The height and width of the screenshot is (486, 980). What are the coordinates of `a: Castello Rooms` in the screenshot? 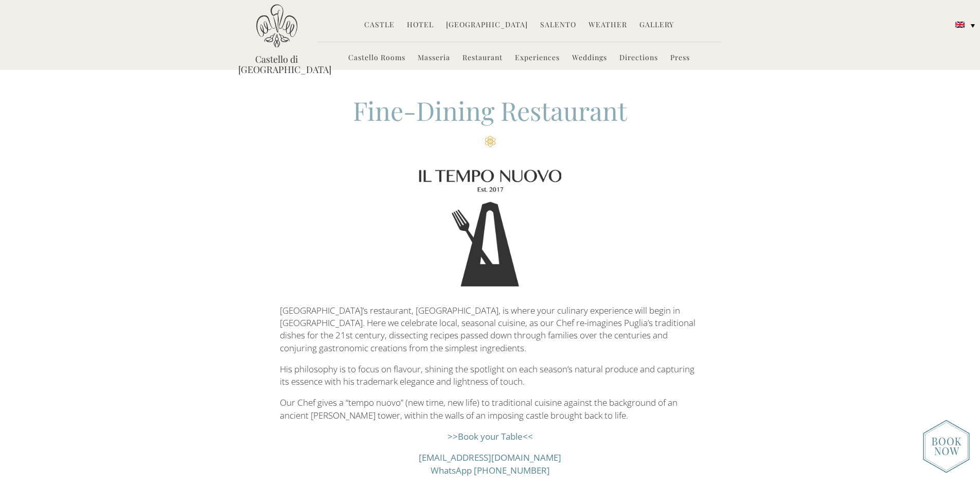 It's located at (377, 58).